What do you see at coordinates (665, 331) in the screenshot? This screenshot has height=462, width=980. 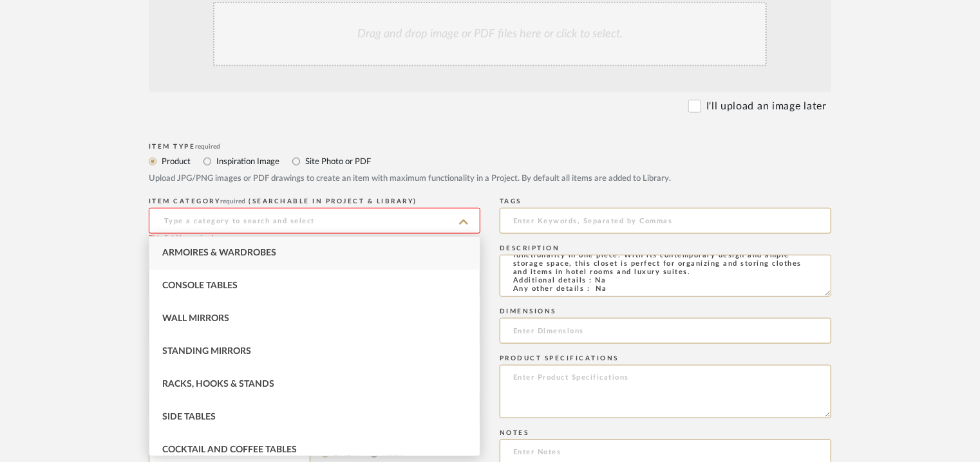 I see `input: Enter Dimensions` at bounding box center [665, 331].